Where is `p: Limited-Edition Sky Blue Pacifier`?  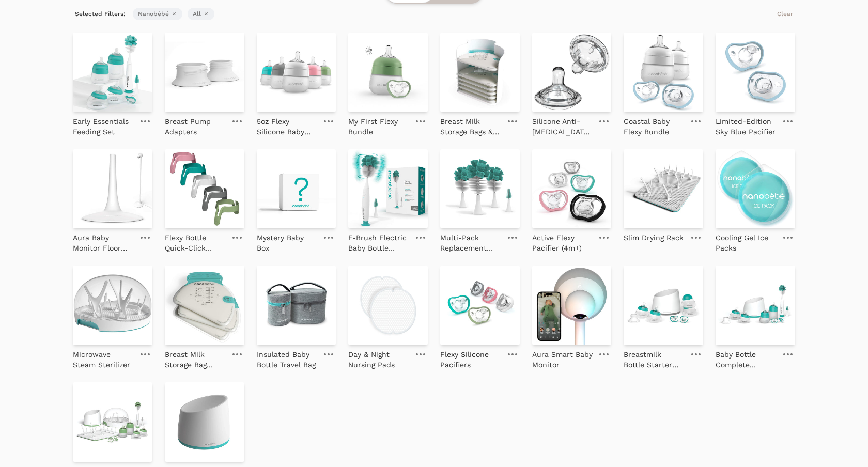 p: Limited-Edition Sky Blue Pacifier is located at coordinates (746, 127).